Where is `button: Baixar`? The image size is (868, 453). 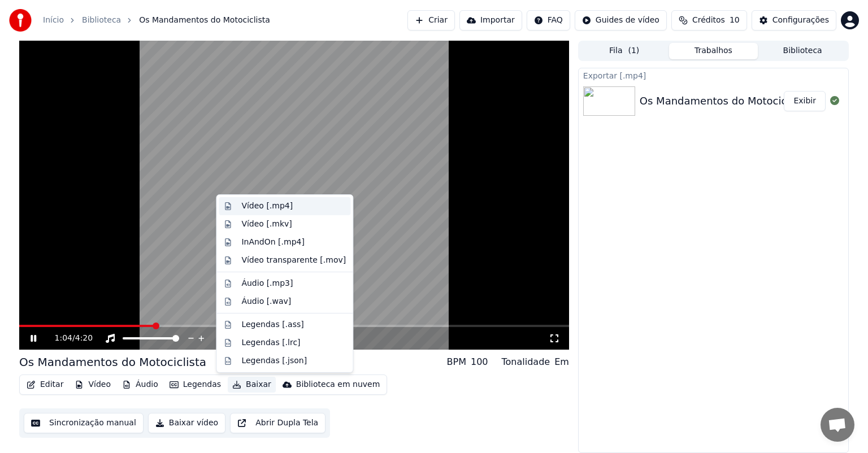
button: Baixar is located at coordinates (251, 385).